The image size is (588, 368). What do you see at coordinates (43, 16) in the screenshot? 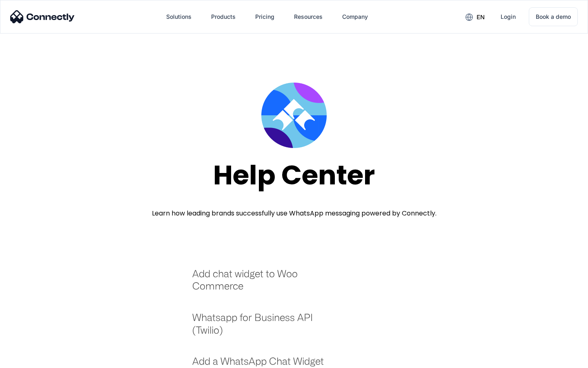
I see `img: Connectly Logo` at bounding box center [43, 16].